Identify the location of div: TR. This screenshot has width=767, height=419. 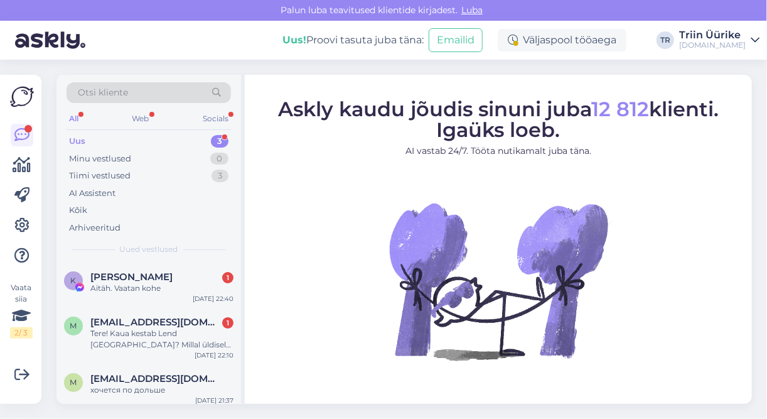
(665, 40).